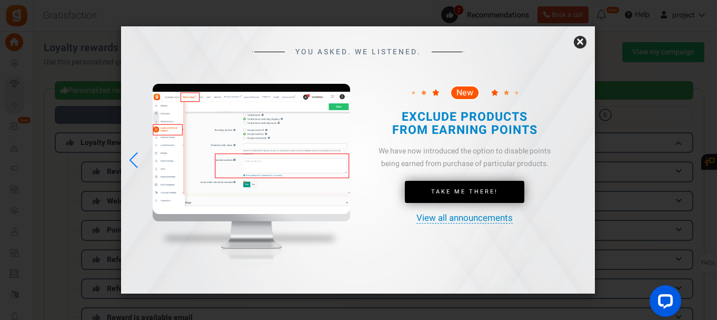 The width and height of the screenshot is (717, 320). I want to click on img: mockup, so click(251, 184).